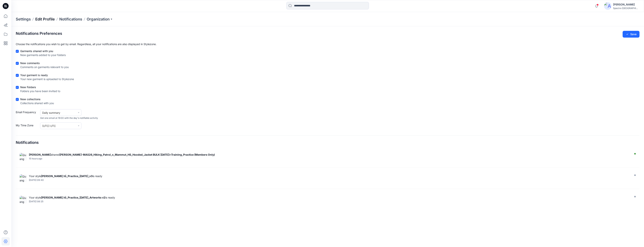 The width and height of the screenshot is (644, 247). Describe the element at coordinates (58, 126) in the screenshot. I see `div: (UTC) UTC` at that location.